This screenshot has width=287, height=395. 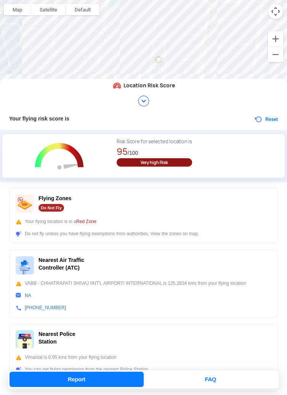 What do you see at coordinates (133, 153) in the screenshot?
I see `span: /100` at bounding box center [133, 153].